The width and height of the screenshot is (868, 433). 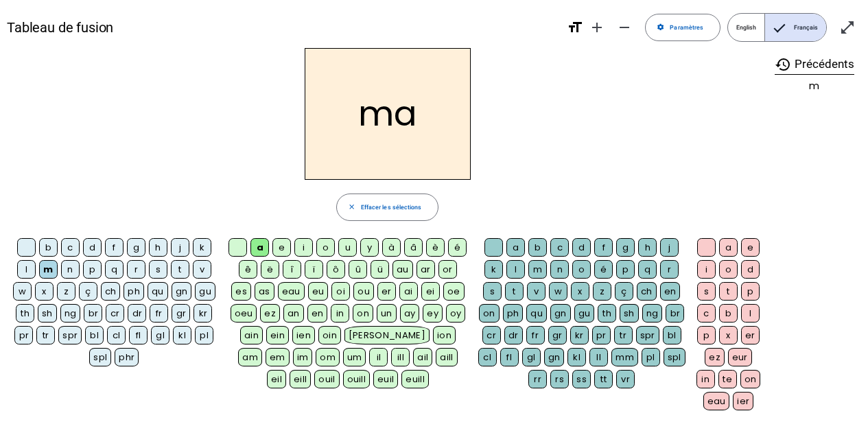 I want to click on div: kr, so click(x=579, y=335).